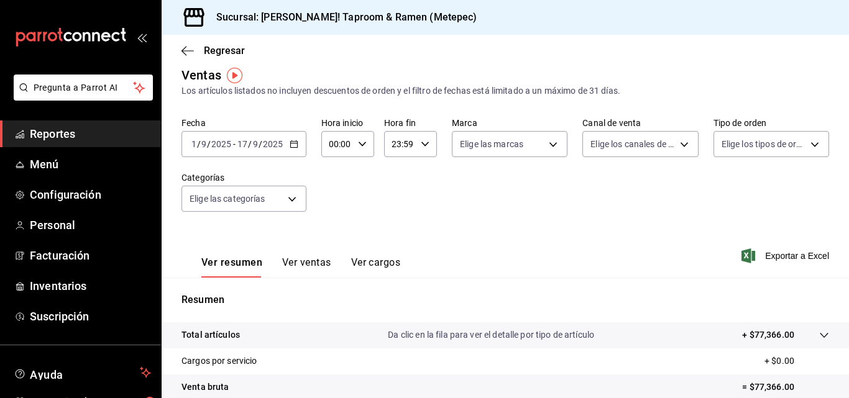 Image resolution: width=849 pixels, height=398 pixels. I want to click on label: Tipo de orden, so click(771, 123).